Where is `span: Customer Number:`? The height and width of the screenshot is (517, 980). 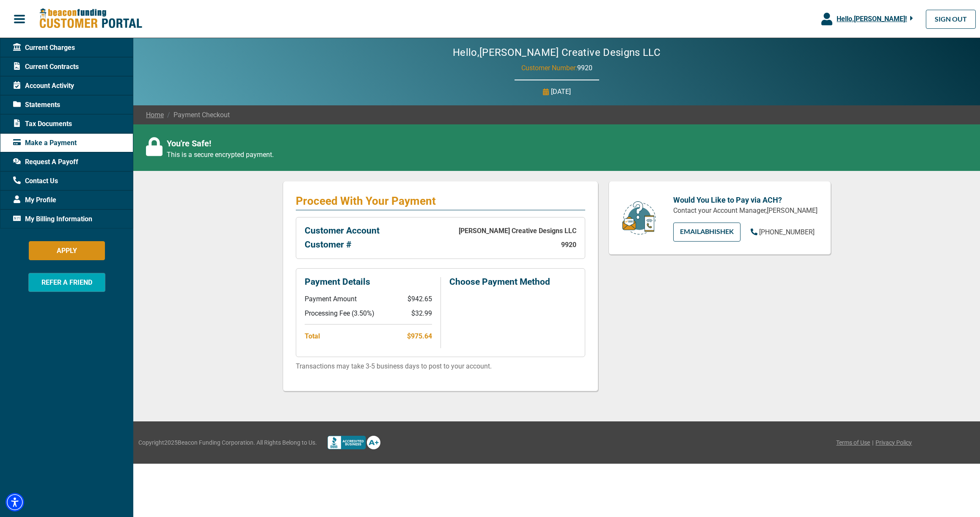
span: Customer Number: is located at coordinates (549, 68).